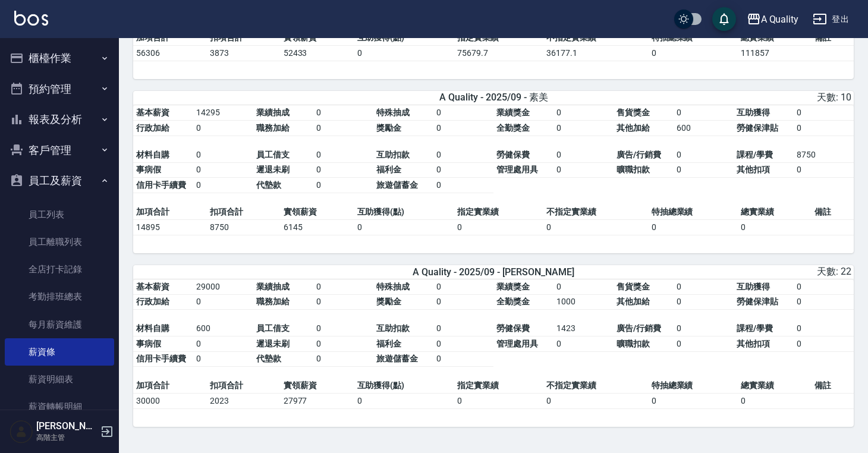 The width and height of the screenshot is (868, 453). Describe the element at coordinates (59, 89) in the screenshot. I see `button: 預約管理` at that location.